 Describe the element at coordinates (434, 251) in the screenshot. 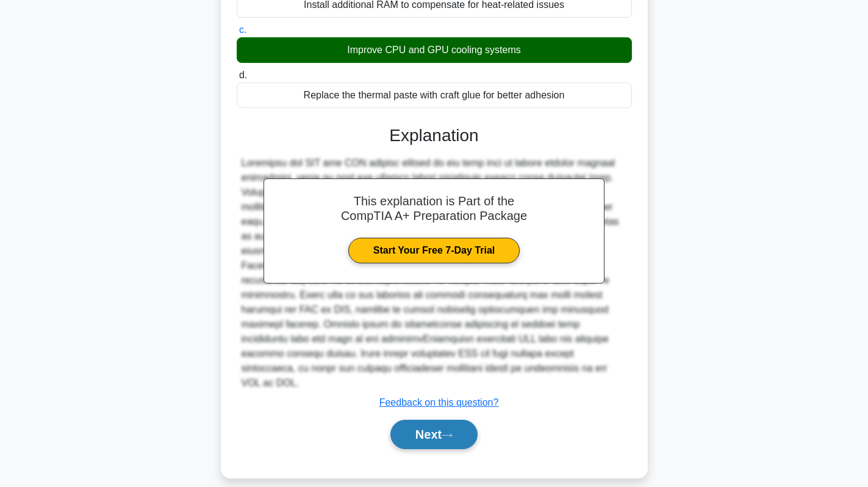

I see `a: Start Your Free 7-Day Trial` at that location.